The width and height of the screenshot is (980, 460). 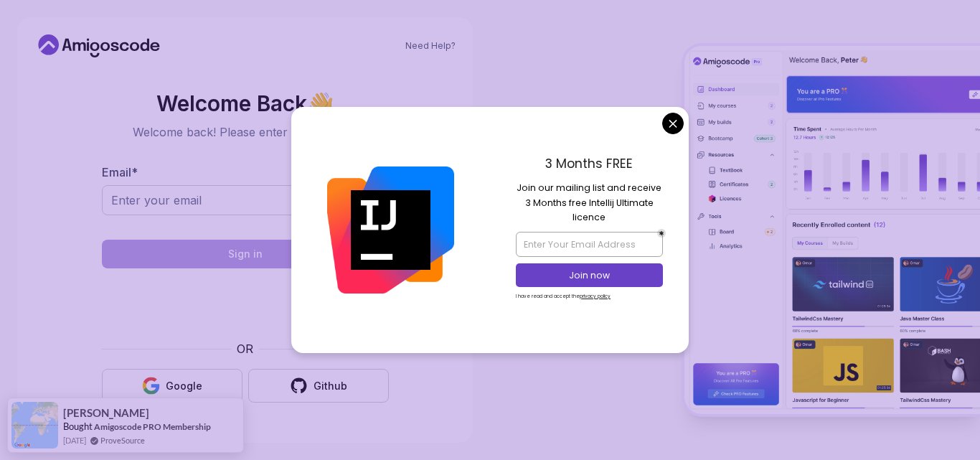 What do you see at coordinates (120, 172) in the screenshot?
I see `label: Email *` at bounding box center [120, 172].